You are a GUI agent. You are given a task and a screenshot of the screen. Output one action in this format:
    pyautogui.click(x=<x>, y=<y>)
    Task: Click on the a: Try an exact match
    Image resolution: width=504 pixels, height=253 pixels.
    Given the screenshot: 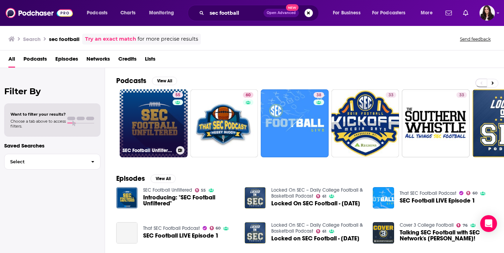 What is the action you would take?
    pyautogui.click(x=111, y=39)
    